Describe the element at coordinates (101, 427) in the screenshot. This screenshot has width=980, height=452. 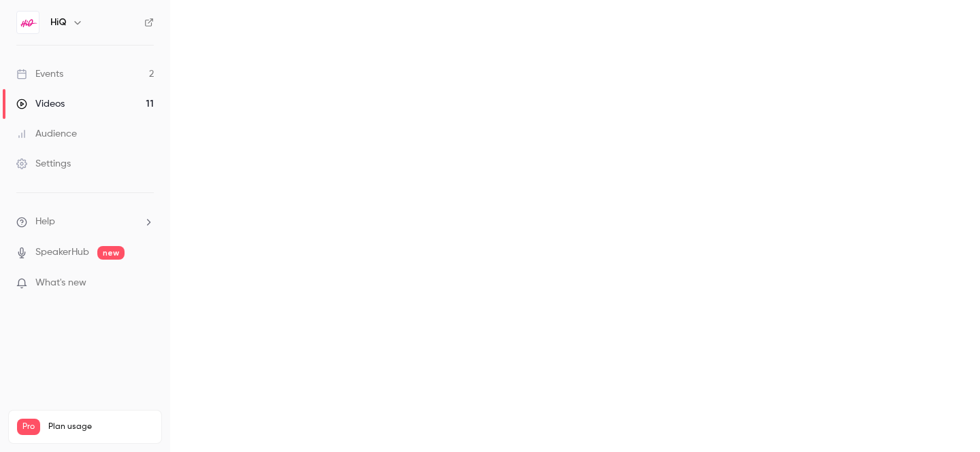
I see `span: Plan usage` at that location.